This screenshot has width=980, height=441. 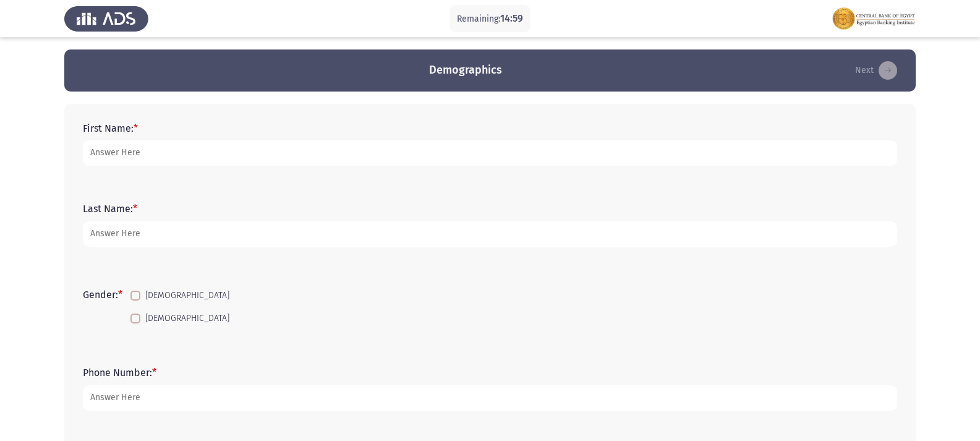 I want to click on span: 14:59, so click(x=511, y=18).